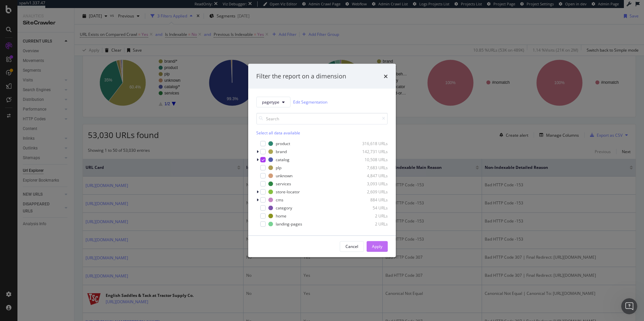 The width and height of the screenshot is (644, 321). I want to click on div: category, so click(284, 208).